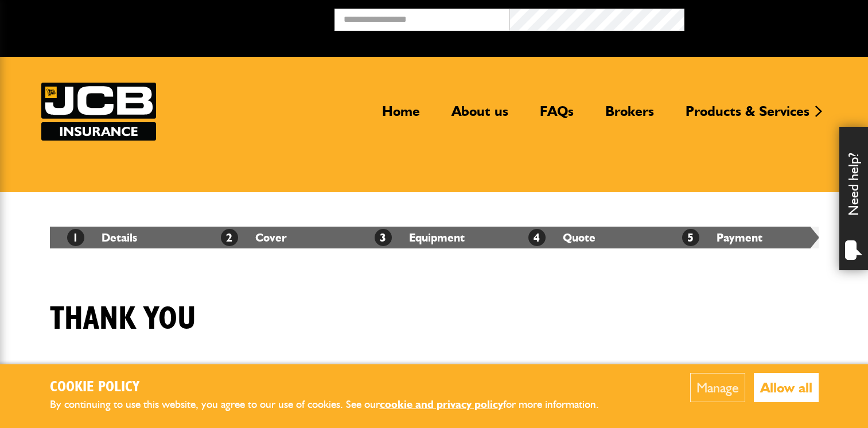  I want to click on a: Brokers, so click(629, 115).